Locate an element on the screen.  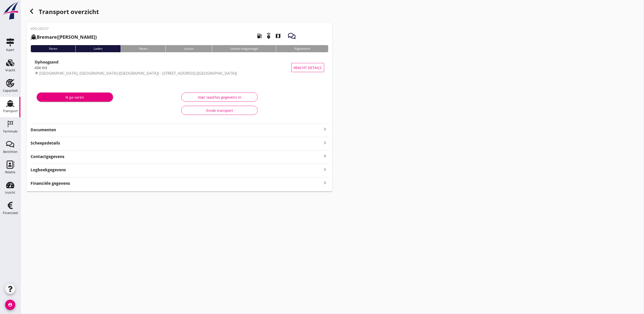
i: account_circle is located at coordinates (10, 305).